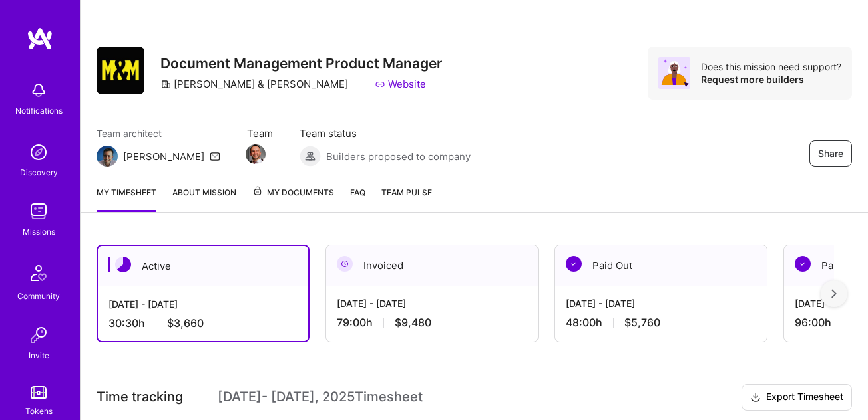 The width and height of the screenshot is (868, 420). What do you see at coordinates (204, 199) in the screenshot?
I see `a: About Mission` at bounding box center [204, 199].